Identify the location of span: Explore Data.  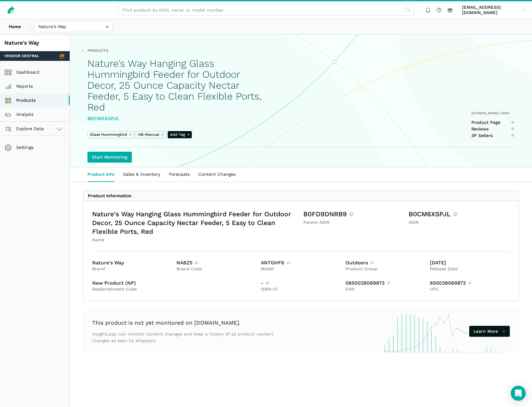
(25, 129).